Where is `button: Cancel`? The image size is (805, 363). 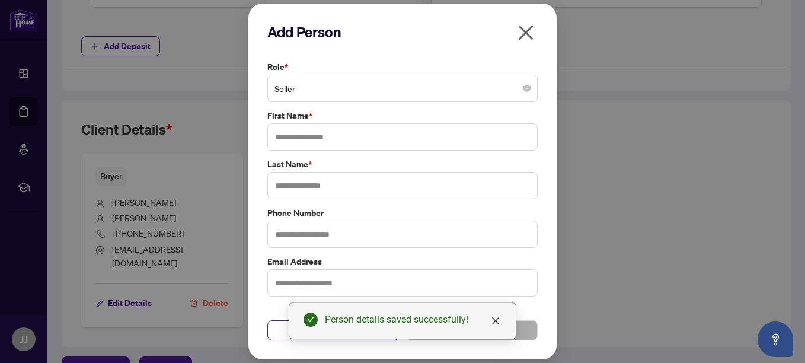
button: Cancel is located at coordinates (333, 330).